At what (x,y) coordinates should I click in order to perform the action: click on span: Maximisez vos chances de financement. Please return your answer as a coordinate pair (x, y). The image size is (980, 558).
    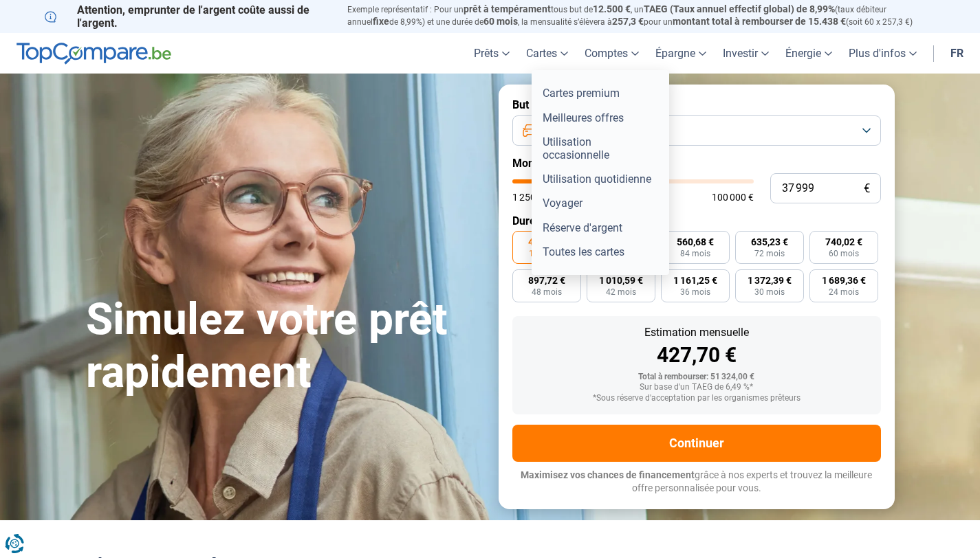
    Looking at the image, I should click on (607, 475).